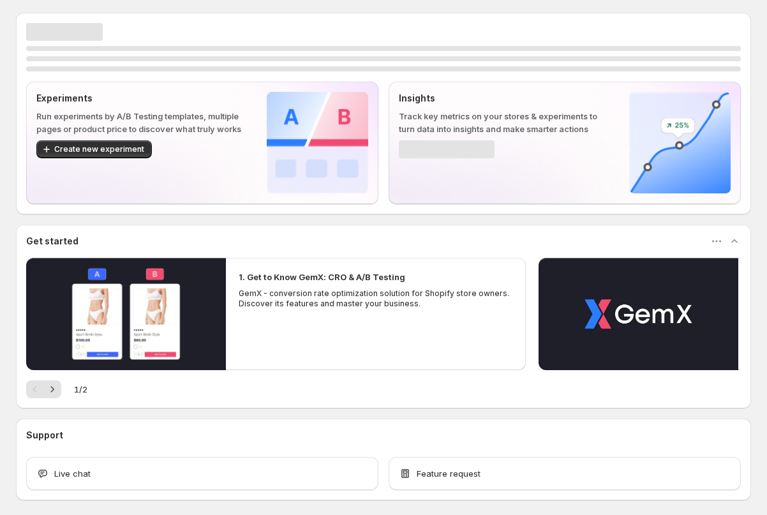  Describe the element at coordinates (99, 149) in the screenshot. I see `span: Create new experiment` at that location.